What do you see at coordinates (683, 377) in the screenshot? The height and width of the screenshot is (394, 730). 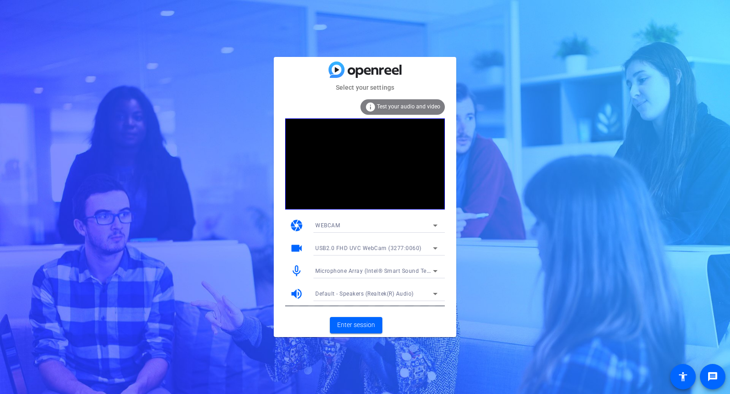 I see `mat-icon: accessibility` at bounding box center [683, 377].